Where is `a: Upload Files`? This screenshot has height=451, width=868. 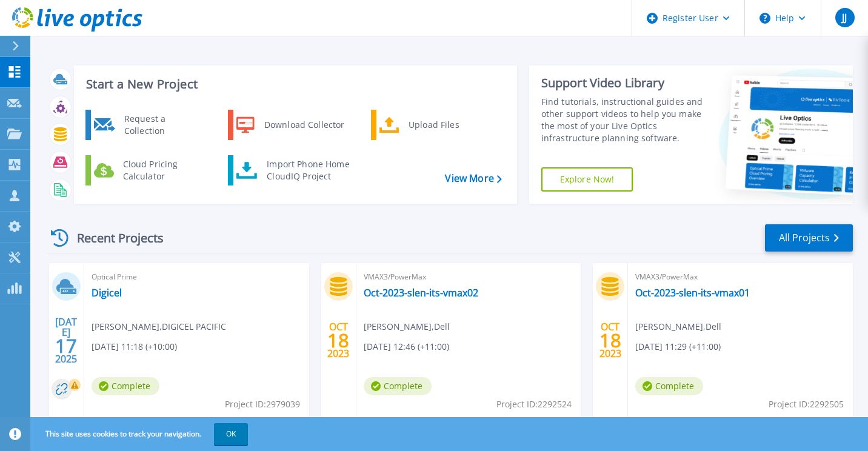
a: Upload Files is located at coordinates (433, 125).